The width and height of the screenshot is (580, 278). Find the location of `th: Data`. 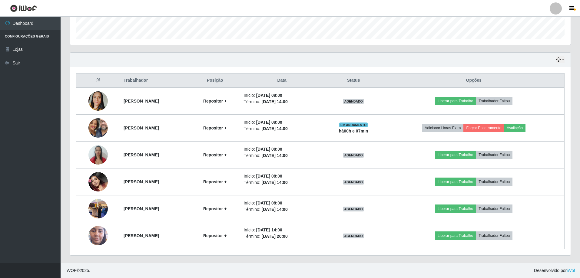

th: Data is located at coordinates (282, 81).